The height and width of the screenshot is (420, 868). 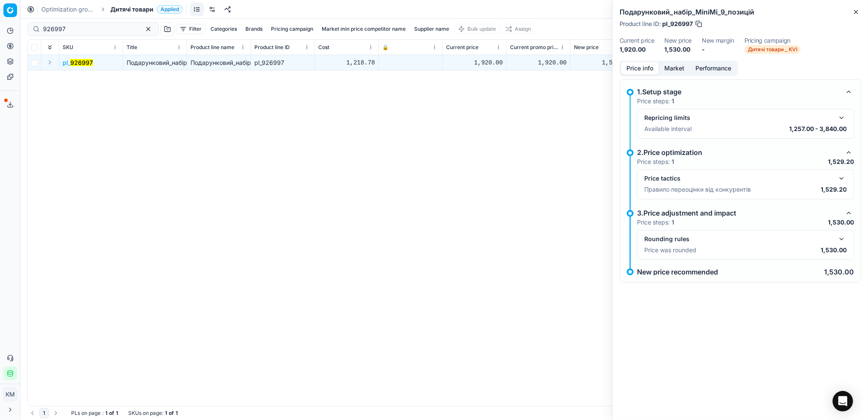 What do you see at coordinates (670, 250) in the screenshot?
I see `p: Price was rounded` at bounding box center [670, 250].